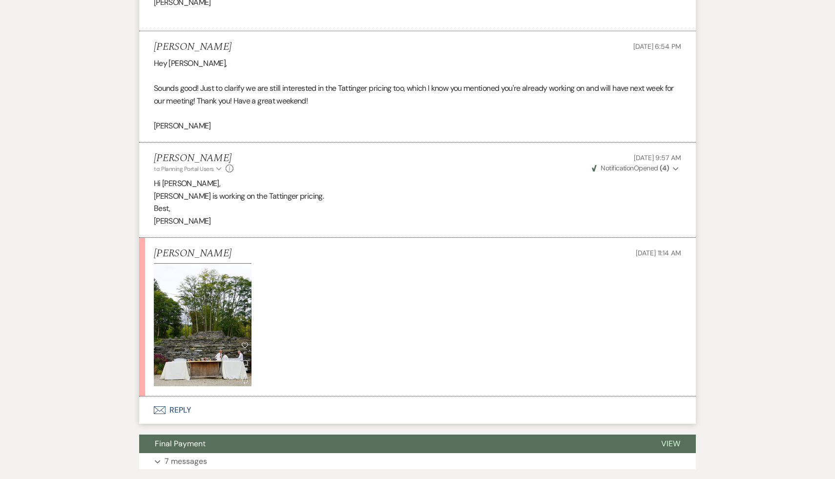 Image resolution: width=835 pixels, height=479 pixels. What do you see at coordinates (180, 444) in the screenshot?
I see `span: Final Payment` at bounding box center [180, 444].